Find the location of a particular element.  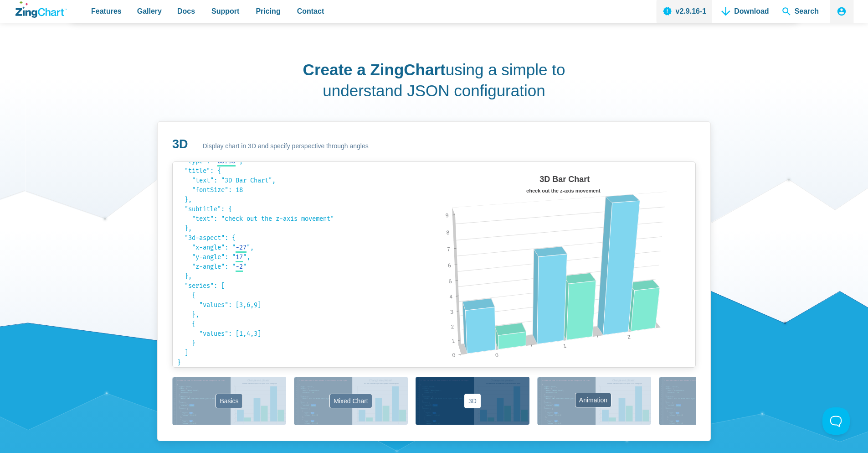

span: 17 is located at coordinates (239, 257).